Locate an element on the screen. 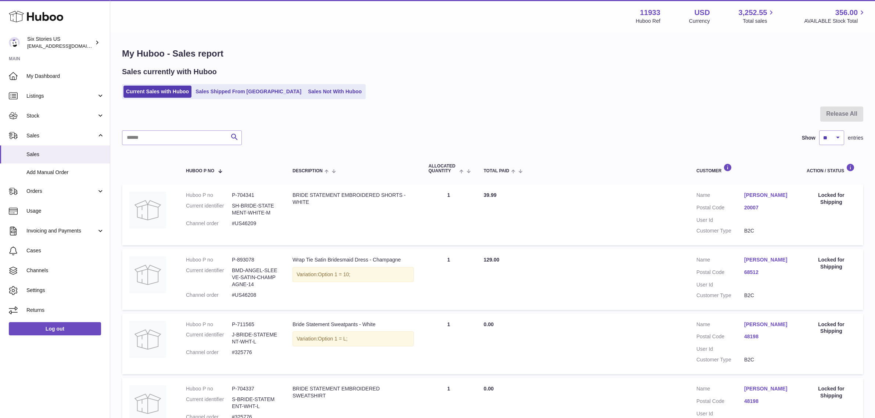 This screenshot has height=418, width=875. a: 356.00 AVAILABLE Stock Total is located at coordinates (835, 16).